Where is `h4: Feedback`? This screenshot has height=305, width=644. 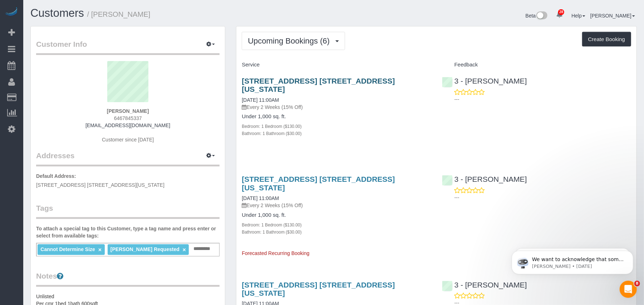 h4: Feedback is located at coordinates (537, 65).